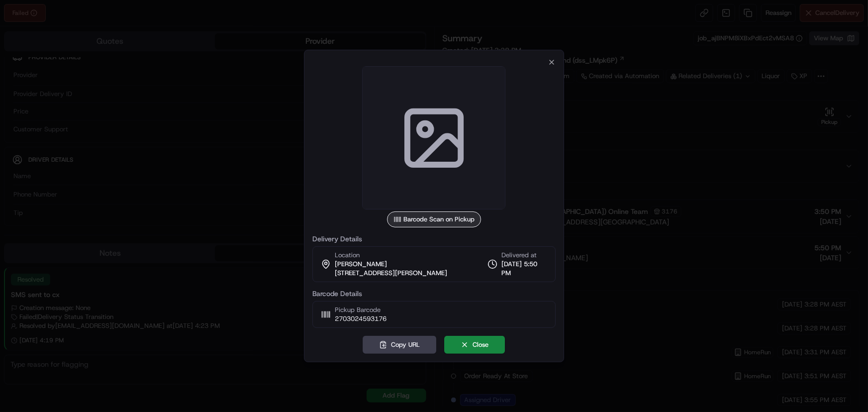 This screenshot has width=868, height=412. Describe the element at coordinates (361, 319) in the screenshot. I see `span: 2703024593176` at that location.